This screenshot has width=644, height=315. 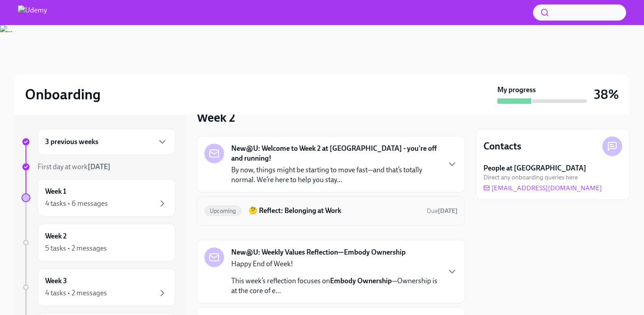 What do you see at coordinates (530, 177) in the screenshot?
I see `span: Direct any onboarding queries here` at bounding box center [530, 177].